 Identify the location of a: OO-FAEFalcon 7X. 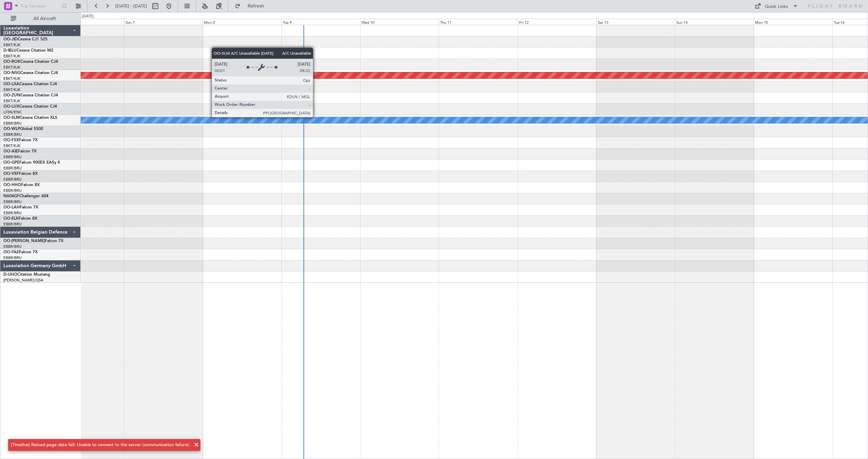
(20, 252).